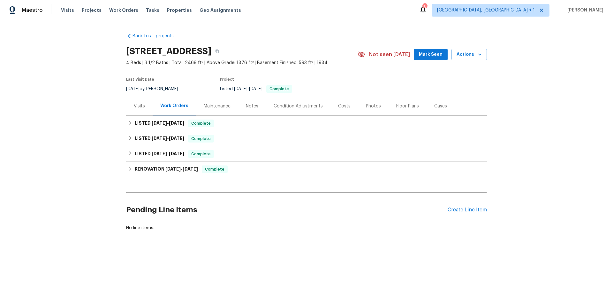 This screenshot has width=613, height=293. I want to click on div: Costs, so click(344, 106).